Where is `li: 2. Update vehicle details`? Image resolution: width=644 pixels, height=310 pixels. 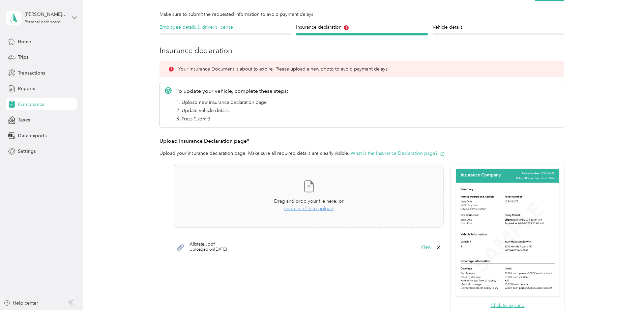 li: 2. Update vehicle details is located at coordinates (232, 110).